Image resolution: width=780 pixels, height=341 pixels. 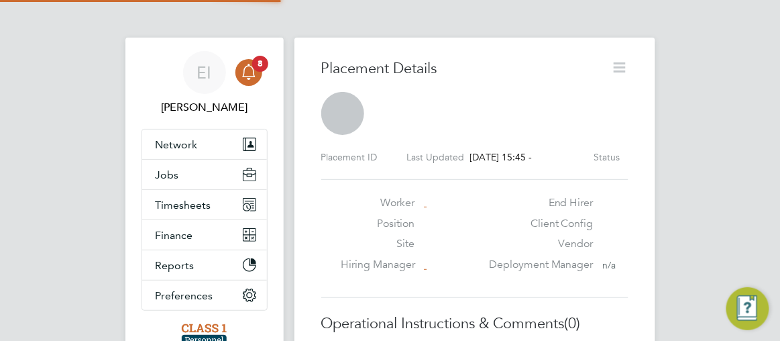 What do you see at coordinates (378, 223) in the screenshot?
I see `label: Position` at bounding box center [378, 223].